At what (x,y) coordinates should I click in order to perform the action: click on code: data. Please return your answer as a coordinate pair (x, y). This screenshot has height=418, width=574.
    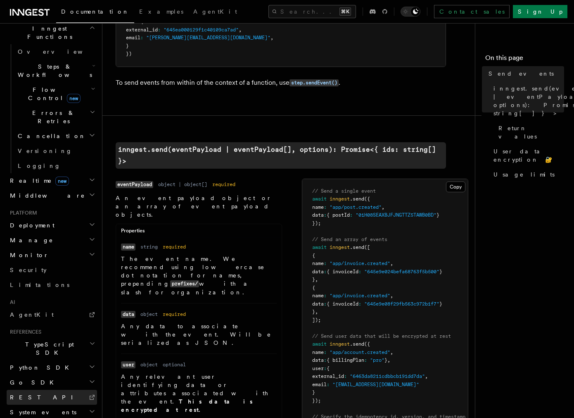
    Looking at the image, I should click on (128, 314).